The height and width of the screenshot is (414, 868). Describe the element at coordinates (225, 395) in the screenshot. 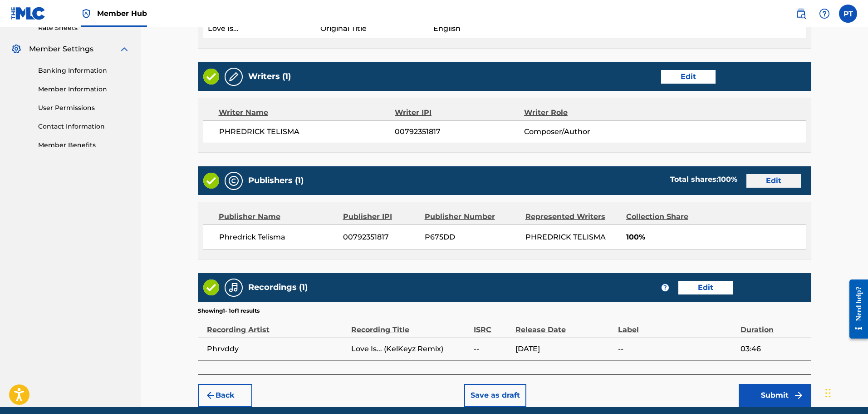

I see `button: Back` at that location.